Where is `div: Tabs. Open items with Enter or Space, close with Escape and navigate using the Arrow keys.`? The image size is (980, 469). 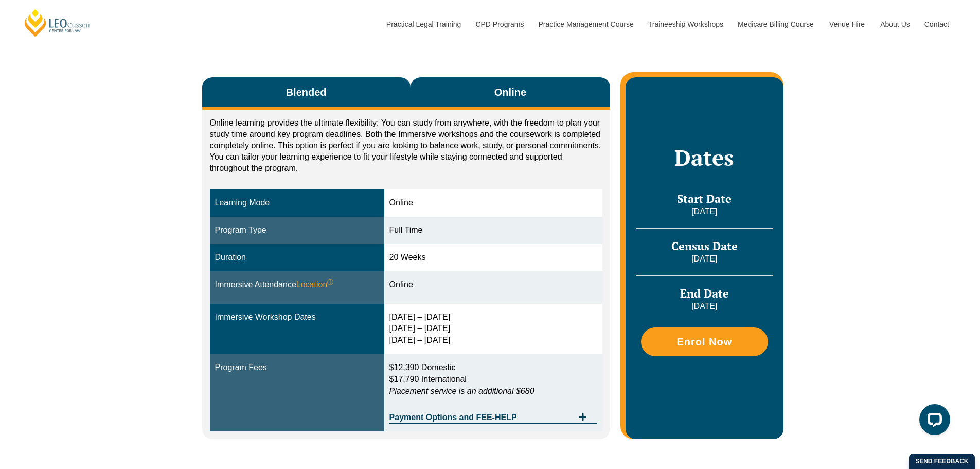
div: Tabs. Open items with Enter or Space, close with Escape and navigate using the Arrow keys. is located at coordinates (406, 258).